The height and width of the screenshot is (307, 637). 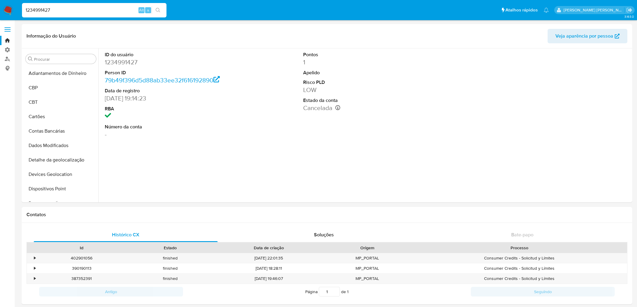 I want to click on span: Veja aparência por pessoa, so click(x=585, y=36).